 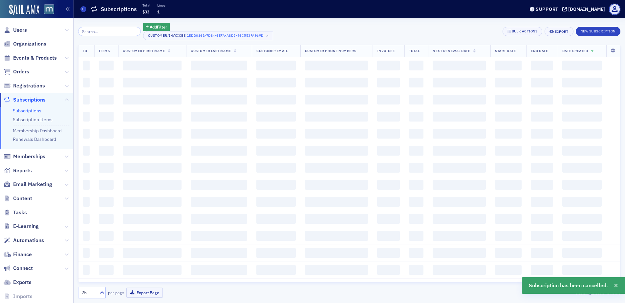 What do you see at coordinates (24, 241) in the screenshot?
I see `a: Automations` at bounding box center [24, 241].